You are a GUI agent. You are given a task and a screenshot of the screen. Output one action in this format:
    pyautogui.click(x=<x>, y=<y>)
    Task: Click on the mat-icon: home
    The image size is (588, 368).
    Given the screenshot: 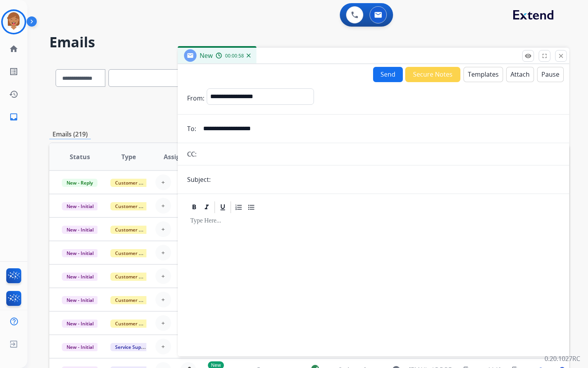 What is the action you would take?
    pyautogui.click(x=14, y=49)
    